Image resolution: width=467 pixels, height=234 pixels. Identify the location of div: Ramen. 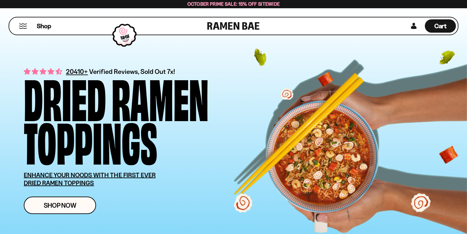
(160, 96).